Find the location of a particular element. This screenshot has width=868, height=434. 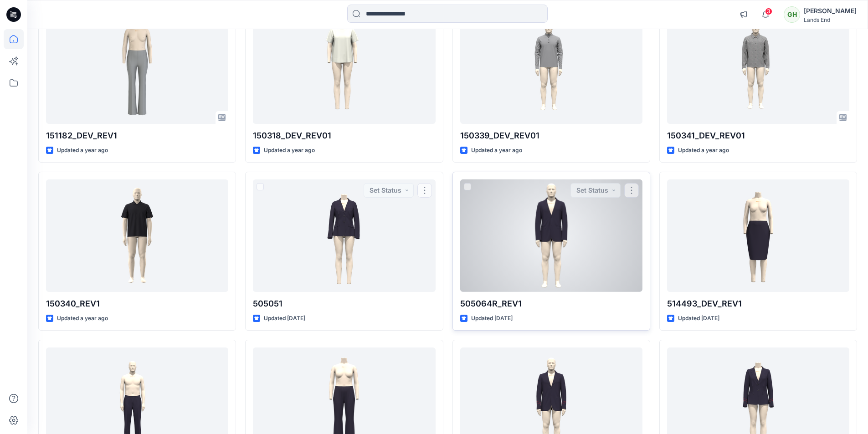

div: Lands End is located at coordinates (830, 20).